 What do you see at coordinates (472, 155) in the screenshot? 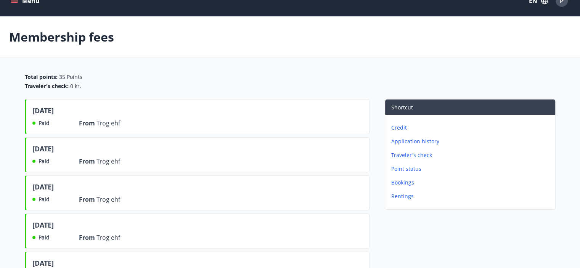
I see `p: Traveler's check` at bounding box center [472, 155].